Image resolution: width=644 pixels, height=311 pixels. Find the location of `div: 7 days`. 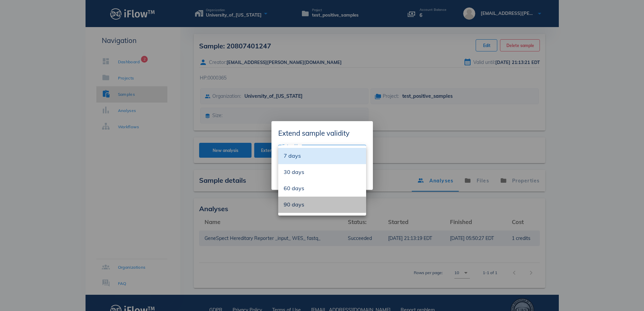

div: 7 days is located at coordinates (322, 156).